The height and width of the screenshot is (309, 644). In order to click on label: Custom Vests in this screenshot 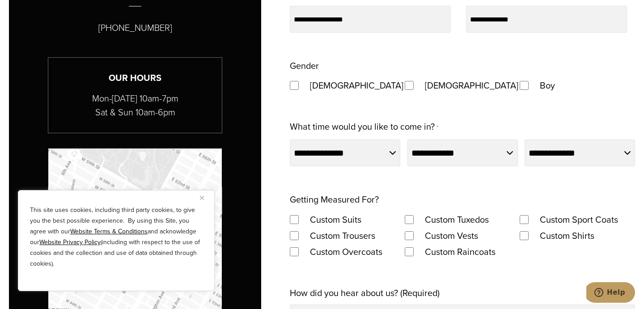, I will do `click(451, 236)`.